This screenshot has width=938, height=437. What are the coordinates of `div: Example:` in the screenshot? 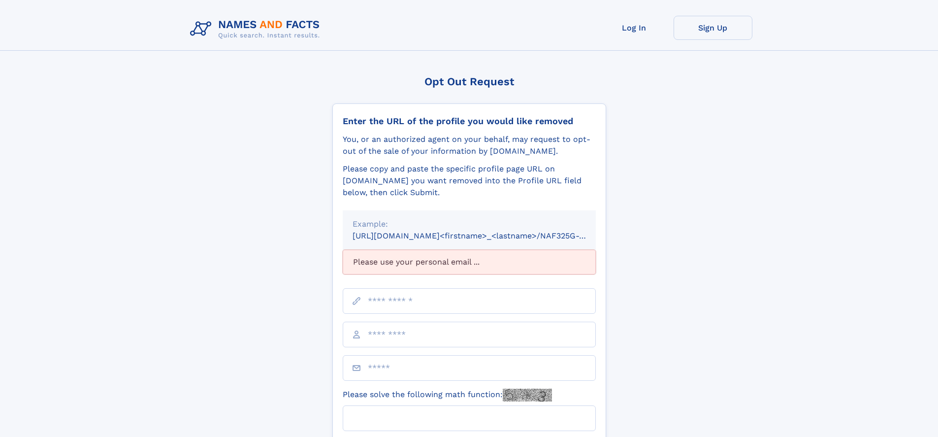 It's located at (469, 224).